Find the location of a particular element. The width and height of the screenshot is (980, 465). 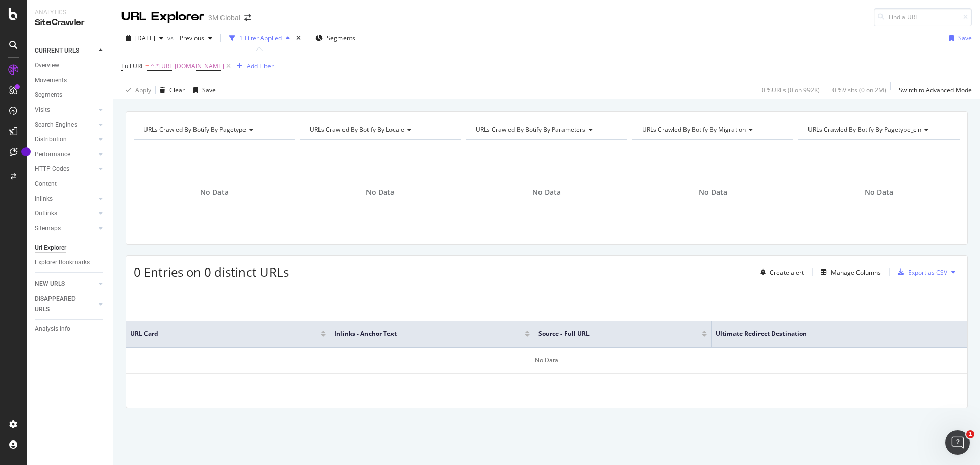

h4: URLs Crawled By Botify By migration is located at coordinates (712, 130).